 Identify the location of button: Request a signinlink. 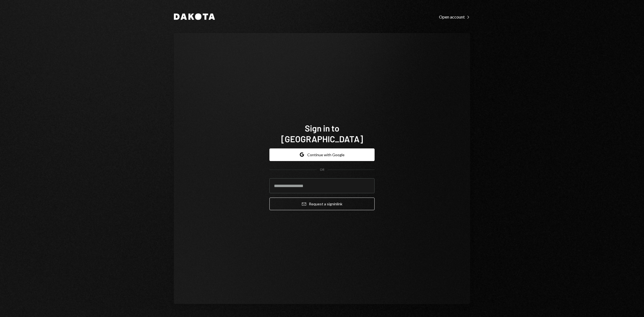
(322, 204).